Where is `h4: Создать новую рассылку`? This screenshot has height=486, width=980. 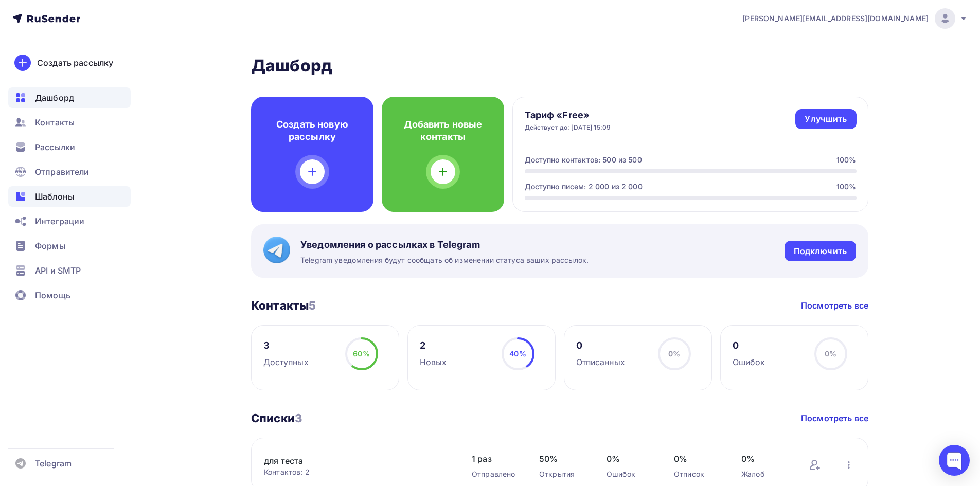
h4: Создать новую рассылку is located at coordinates (312, 130).